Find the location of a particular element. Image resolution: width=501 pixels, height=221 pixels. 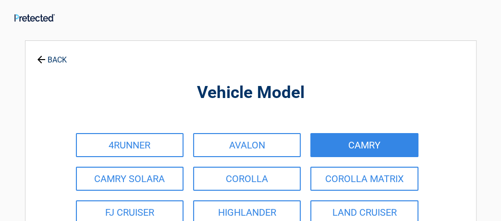

a: COROLLA is located at coordinates (247, 179).